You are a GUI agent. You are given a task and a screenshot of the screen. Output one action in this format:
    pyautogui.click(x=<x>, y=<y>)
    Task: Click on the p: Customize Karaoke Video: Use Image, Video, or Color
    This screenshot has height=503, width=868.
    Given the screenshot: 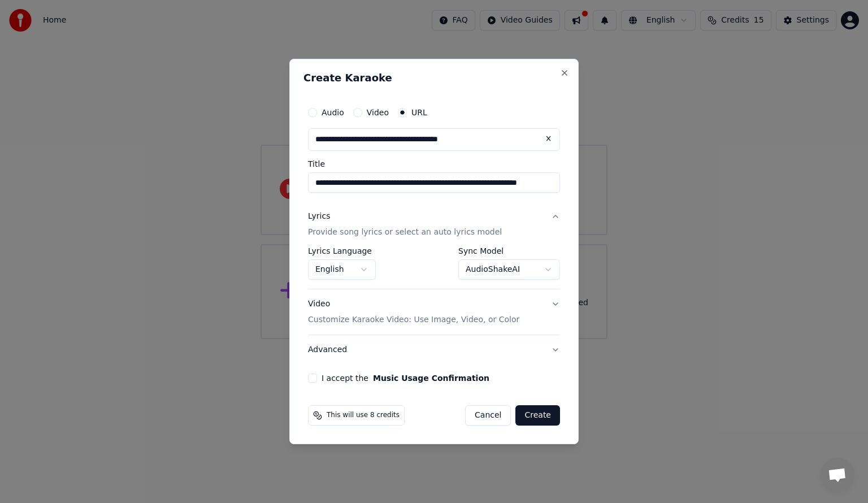 What is the action you would take?
    pyautogui.click(x=413, y=320)
    